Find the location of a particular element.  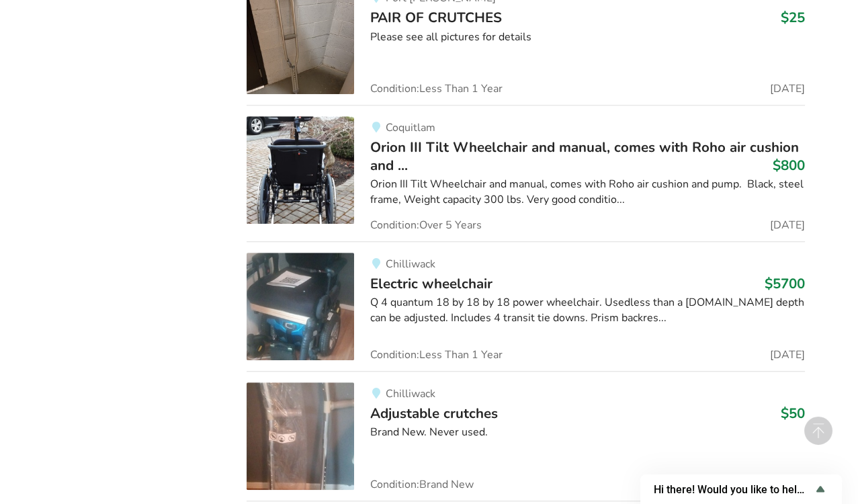

button: Show survey - Hi there! Would you like to help us improve AssistList? is located at coordinates (741, 489).